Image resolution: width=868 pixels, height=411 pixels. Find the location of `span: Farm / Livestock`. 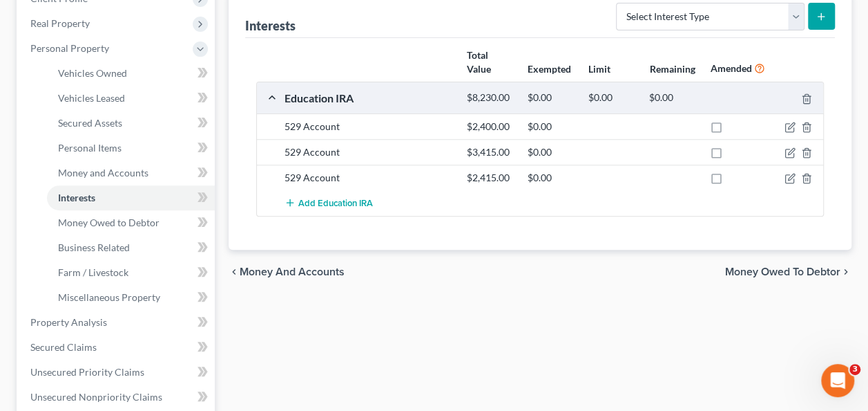

span: Farm / Livestock is located at coordinates (93, 272).